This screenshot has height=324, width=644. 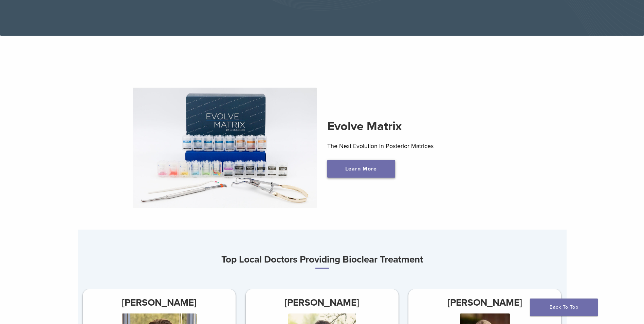 I want to click on p: The Next Evolution in Posterior Matrices, so click(x=419, y=146).